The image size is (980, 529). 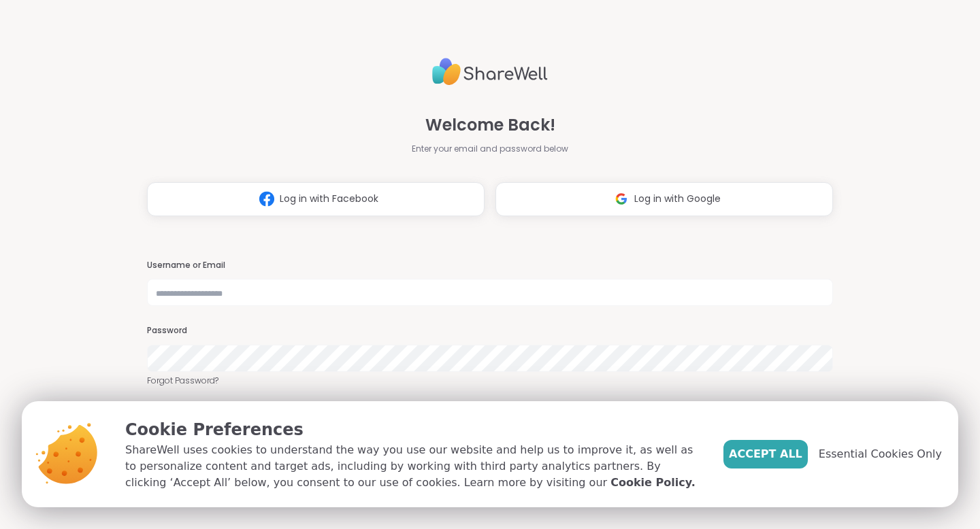 I want to click on img: ShareWell Logo, so click(x=490, y=72).